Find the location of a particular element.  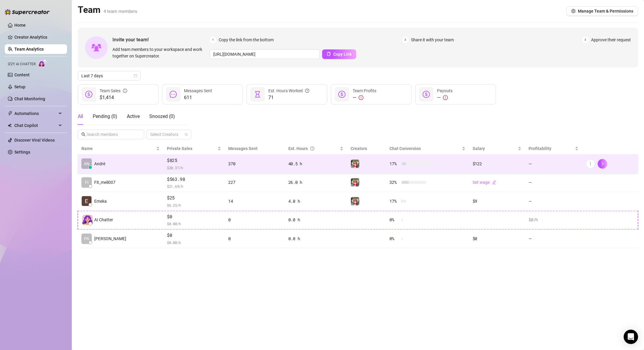

span: Chat Conversion is located at coordinates (405, 148).